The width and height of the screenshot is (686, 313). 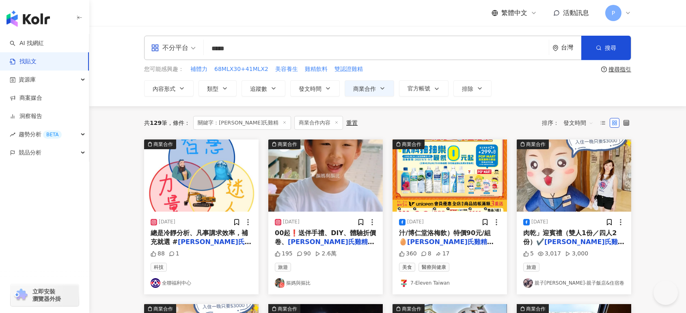 I want to click on button: 內容形式, so click(x=169, y=89).